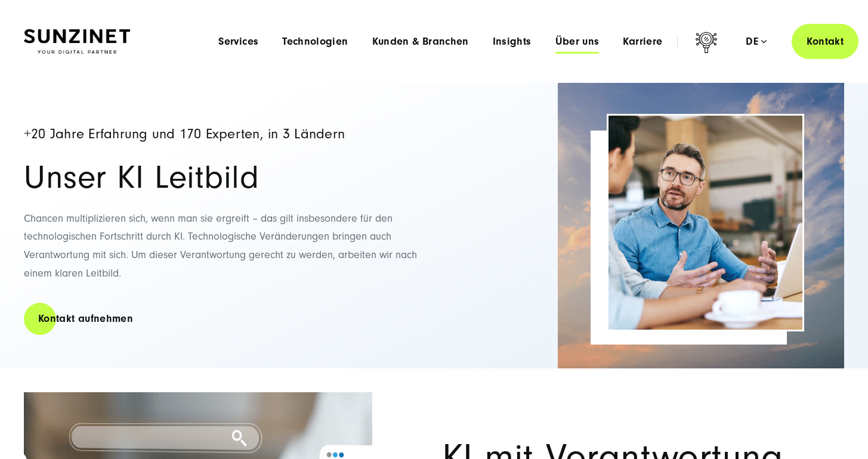 The height and width of the screenshot is (459, 868). What do you see at coordinates (512, 42) in the screenshot?
I see `span: Insights` at bounding box center [512, 42].